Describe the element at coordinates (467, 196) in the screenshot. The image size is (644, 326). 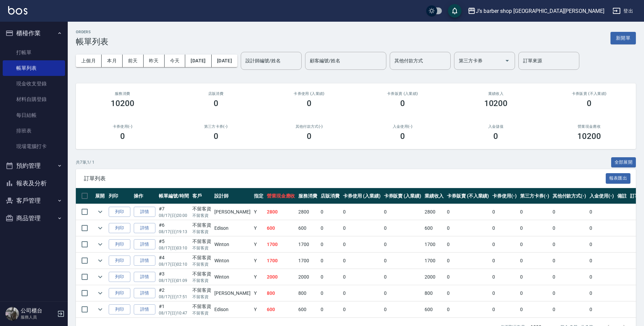
I see `th: 卡券販賣 (不入業績)` at that location.